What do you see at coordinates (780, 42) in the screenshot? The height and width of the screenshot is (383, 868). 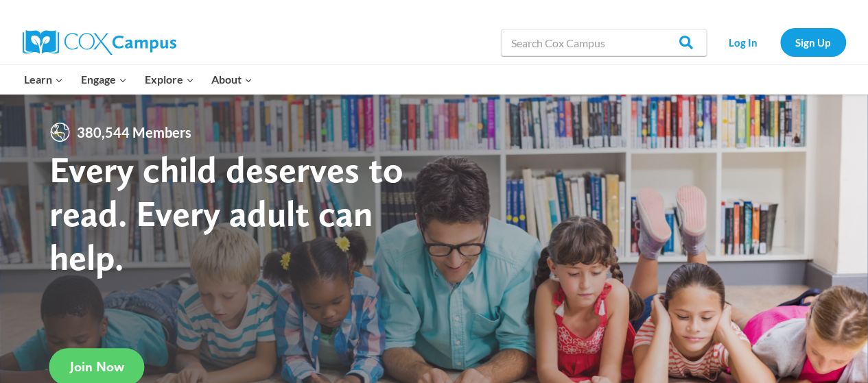 I see `nav: Secondary Navigation` at bounding box center [780, 42].